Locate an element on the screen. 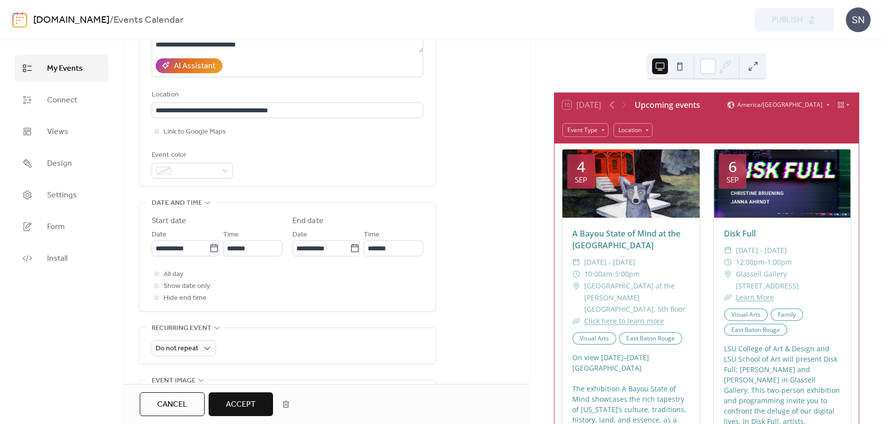 This screenshot has height=424, width=883. a: Cancel is located at coordinates (172, 405).